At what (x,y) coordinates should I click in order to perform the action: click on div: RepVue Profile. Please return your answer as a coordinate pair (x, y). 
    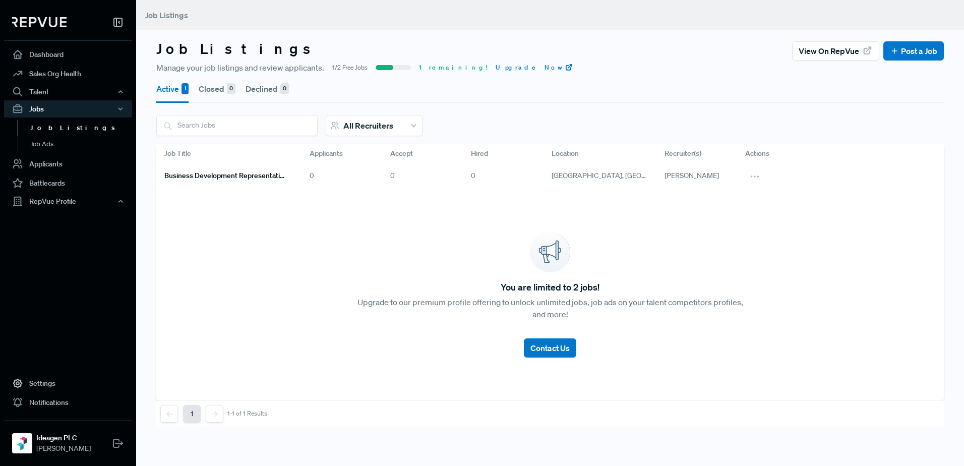
    Looking at the image, I should click on (68, 201).